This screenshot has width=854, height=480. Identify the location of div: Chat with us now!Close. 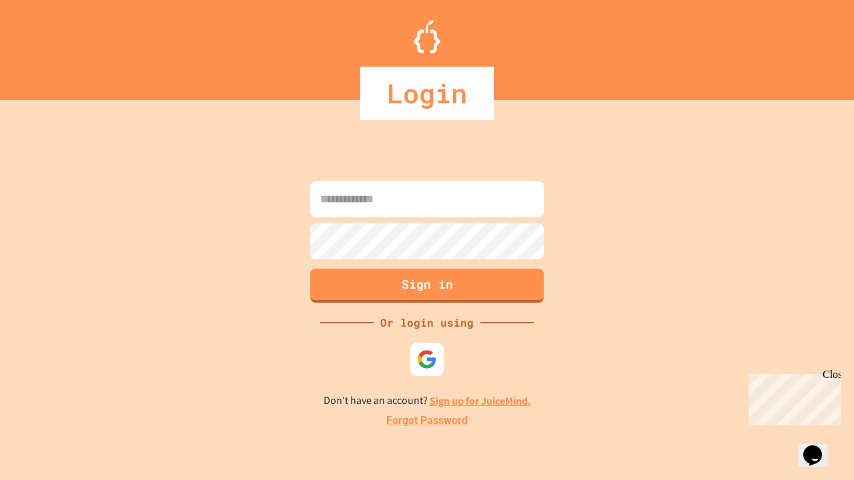
(49, 45).